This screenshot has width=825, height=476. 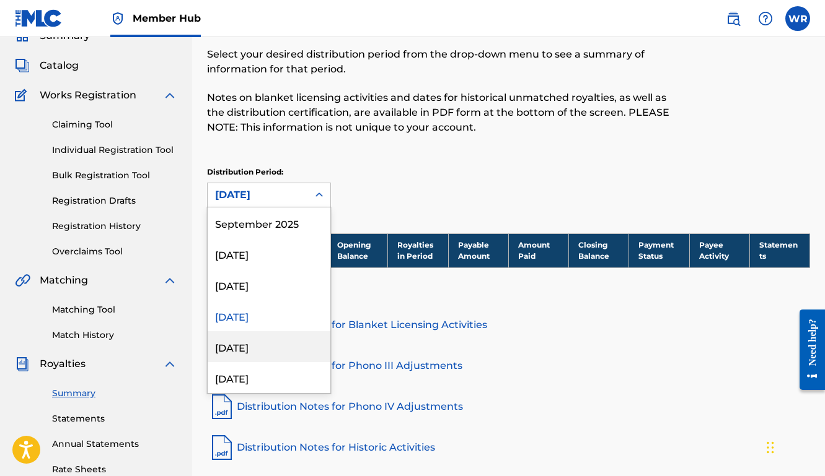 I want to click on a: Distribution Notes for Phono III Adjustments, so click(x=508, y=366).